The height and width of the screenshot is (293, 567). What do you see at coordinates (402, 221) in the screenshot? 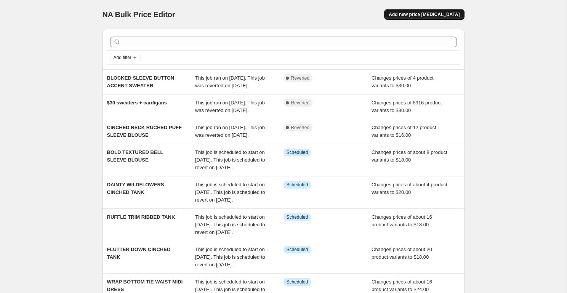
I see `span: Changes prices of about 16 product variants to $18.00` at bounding box center [402, 221].